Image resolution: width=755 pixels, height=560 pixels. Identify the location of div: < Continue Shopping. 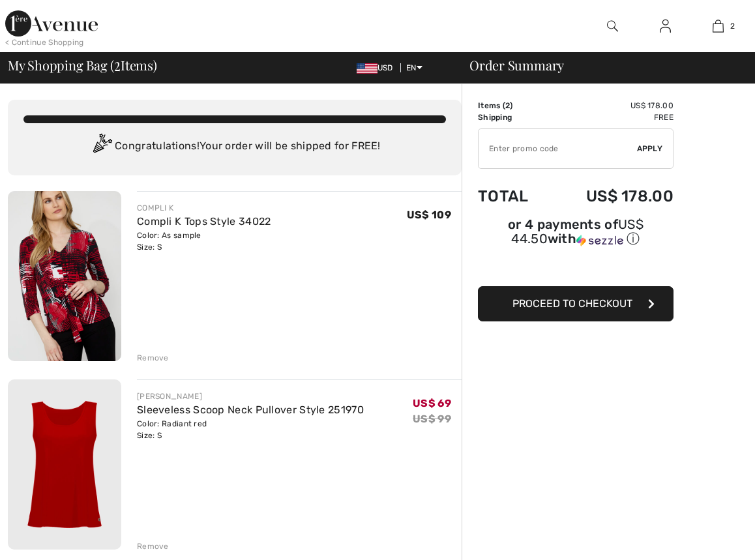
(44, 42).